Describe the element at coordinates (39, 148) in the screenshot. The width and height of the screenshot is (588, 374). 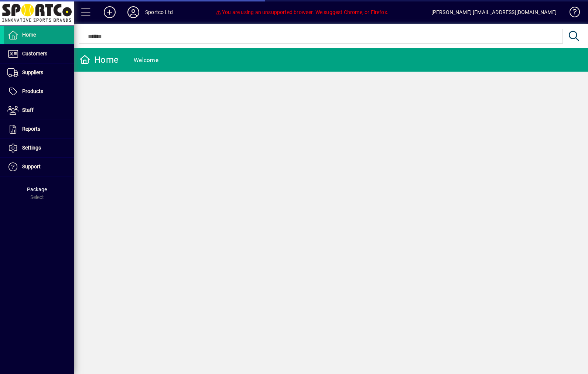
I see `a: Settings` at that location.